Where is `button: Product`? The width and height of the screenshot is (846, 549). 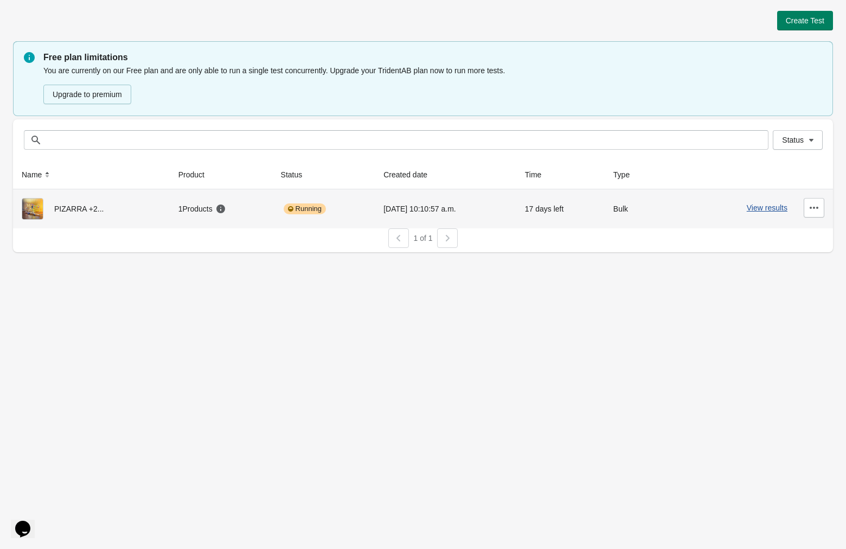
button: Product is located at coordinates (197, 175).